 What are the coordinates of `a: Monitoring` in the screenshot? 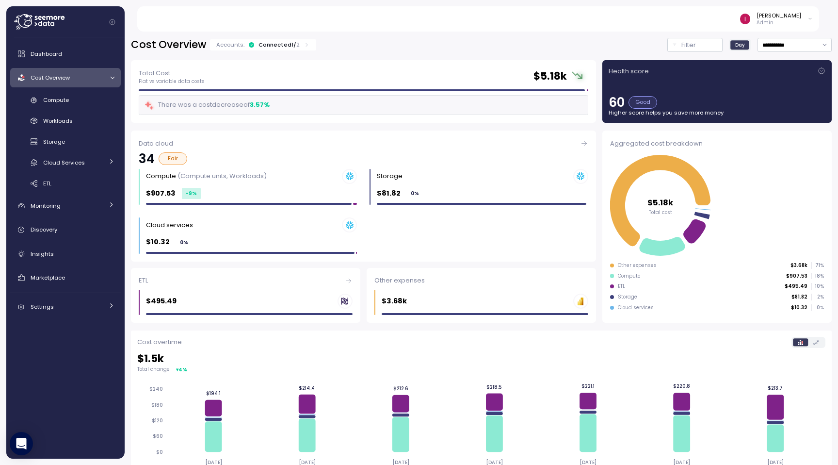 It's located at (65, 206).